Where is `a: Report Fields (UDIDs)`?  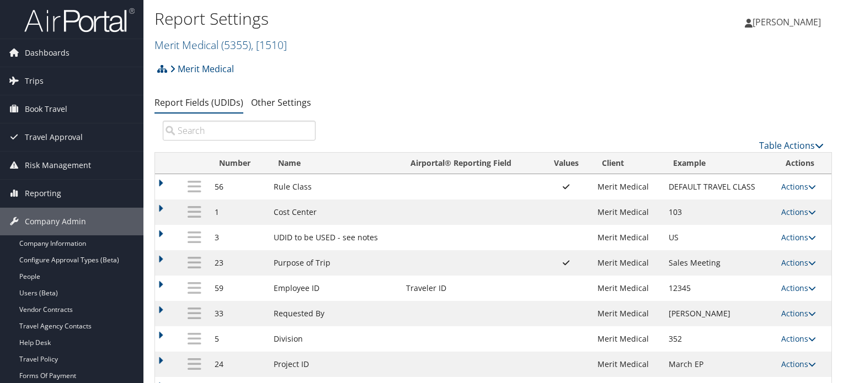 a: Report Fields (UDIDs) is located at coordinates (199, 103).